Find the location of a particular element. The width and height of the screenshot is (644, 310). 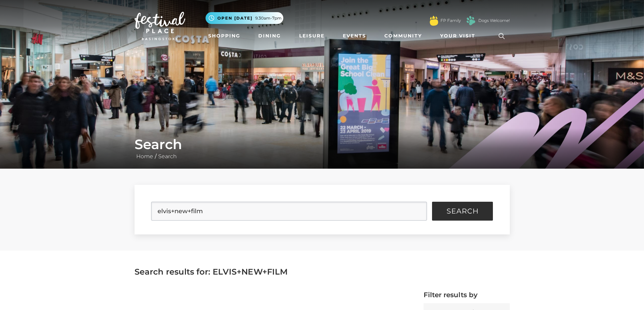

a: Your Visit is located at coordinates (459, 36).